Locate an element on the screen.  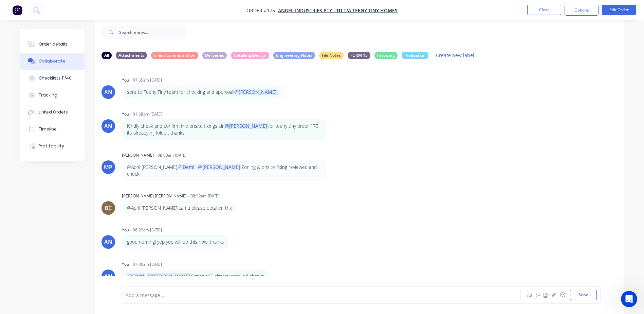
p: Kindly check and confirm the onsite fixings sir for teeny tiny order 175. its already inj folder.... is located at coordinates (224, 129).